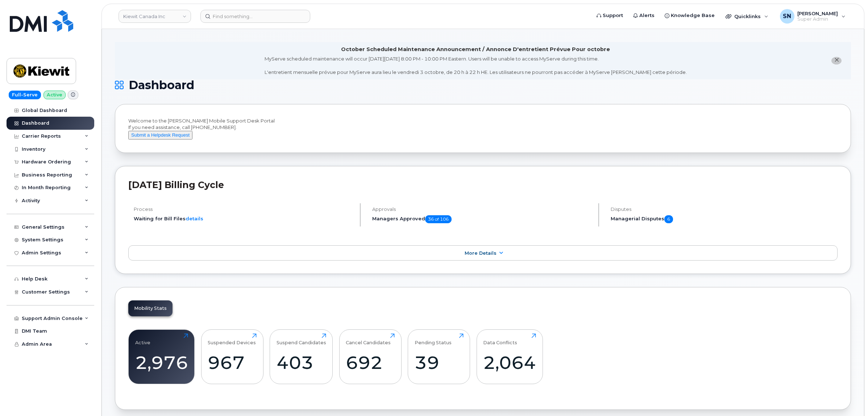  Describe the element at coordinates (482, 220) in the screenshot. I see `h5: Managers Approved` at that location.